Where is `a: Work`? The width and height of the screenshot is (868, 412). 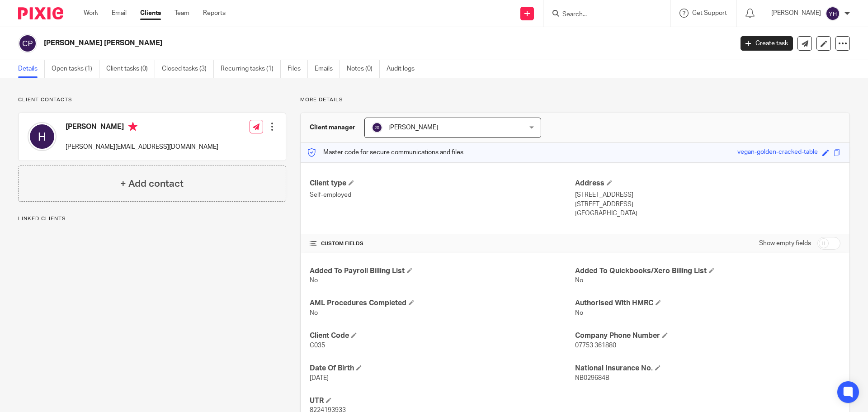
a: Work is located at coordinates (91, 13).